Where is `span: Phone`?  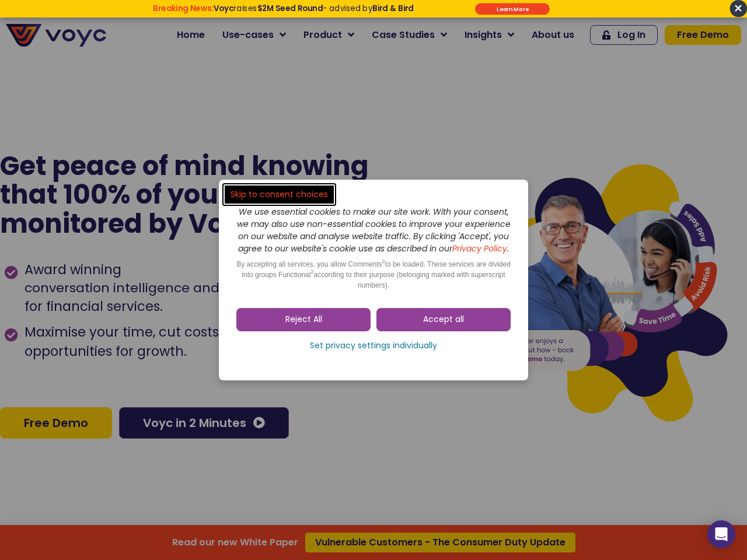 span: Phone is located at coordinates (166, 53).